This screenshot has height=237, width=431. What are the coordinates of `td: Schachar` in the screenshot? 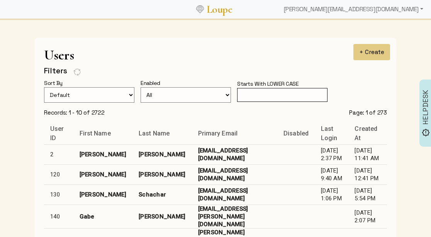 It's located at (162, 195).